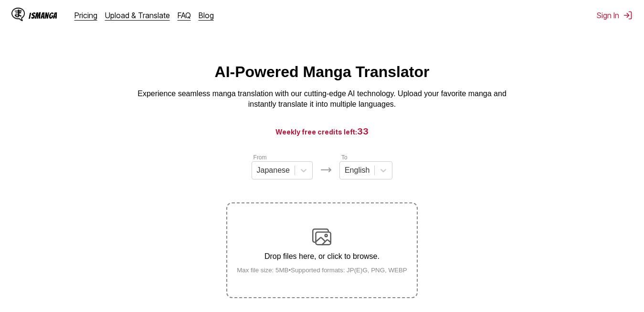 The height and width of the screenshot is (312, 644). What do you see at coordinates (260, 157) in the screenshot?
I see `label: From` at bounding box center [260, 157].